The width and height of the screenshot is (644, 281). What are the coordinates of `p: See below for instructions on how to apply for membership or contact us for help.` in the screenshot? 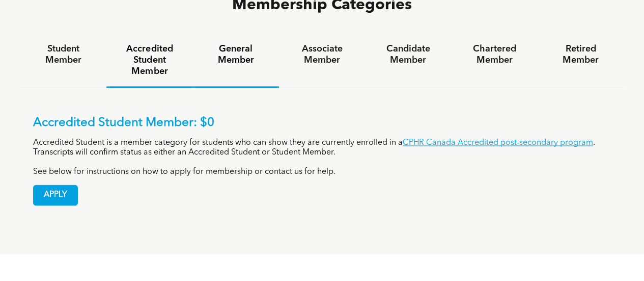 It's located at (322, 171).